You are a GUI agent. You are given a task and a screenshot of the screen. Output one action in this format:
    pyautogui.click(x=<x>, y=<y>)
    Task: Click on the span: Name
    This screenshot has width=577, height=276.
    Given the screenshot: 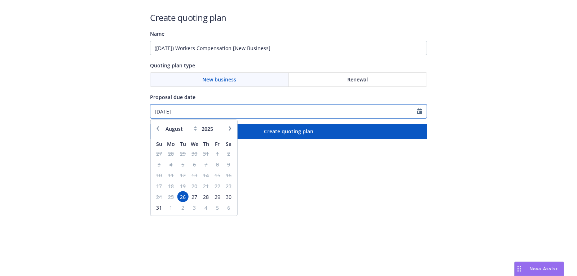 What is the action you would take?
    pyautogui.click(x=157, y=34)
    